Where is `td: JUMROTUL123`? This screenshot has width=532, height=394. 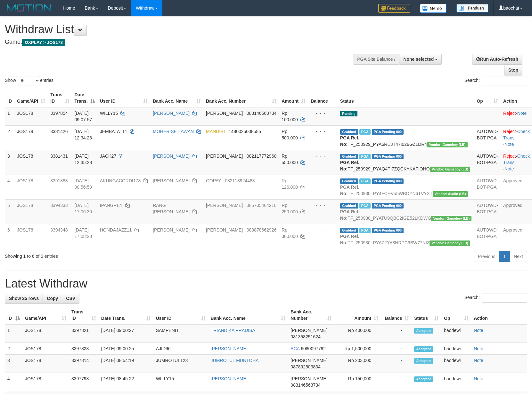 td: JUMROTUL123 is located at coordinates (181, 364).